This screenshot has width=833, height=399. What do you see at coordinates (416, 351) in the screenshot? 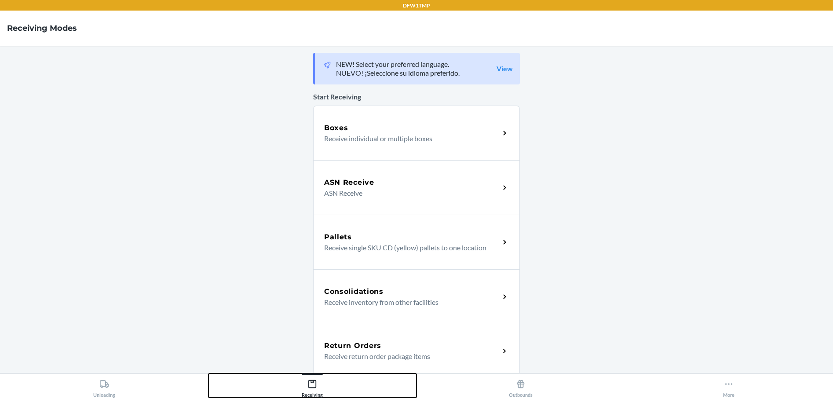
I see `a: Return OrdersReceive return order package items` at bounding box center [416, 351].